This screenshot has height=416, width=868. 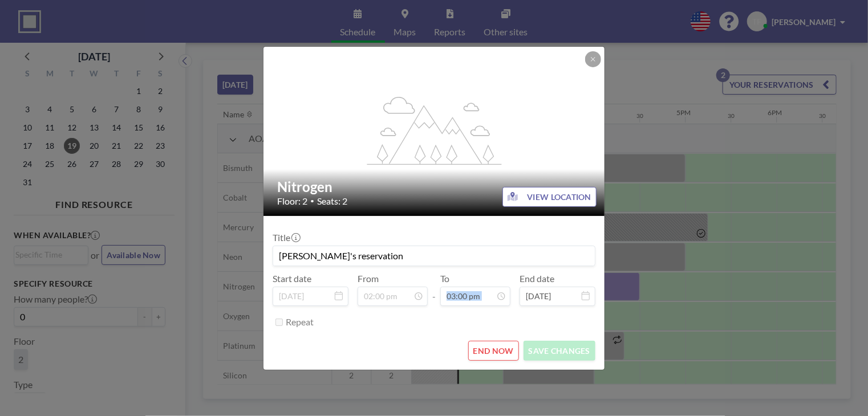 I want to click on span: Seats: 2, so click(x=332, y=201).